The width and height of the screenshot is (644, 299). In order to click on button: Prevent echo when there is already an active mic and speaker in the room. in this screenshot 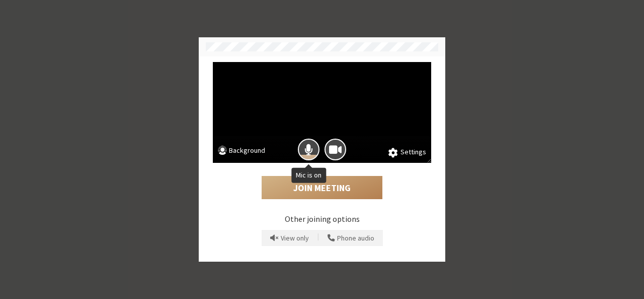, I will do `click(289, 238)`.